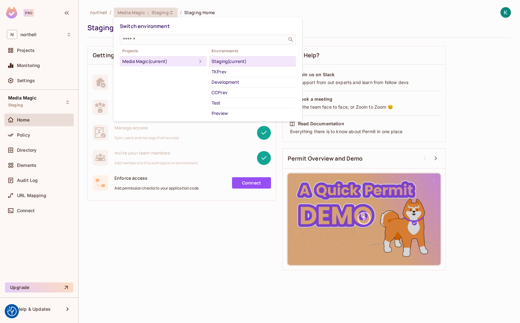 The width and height of the screenshot is (520, 323). What do you see at coordinates (12, 311) in the screenshot?
I see `img: Revisit consent button` at bounding box center [12, 311].